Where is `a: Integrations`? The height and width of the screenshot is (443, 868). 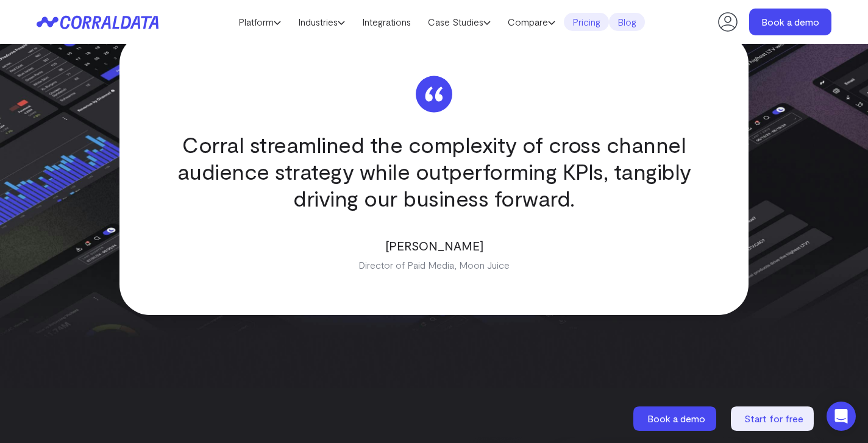 a: Integrations is located at coordinates (386, 22).